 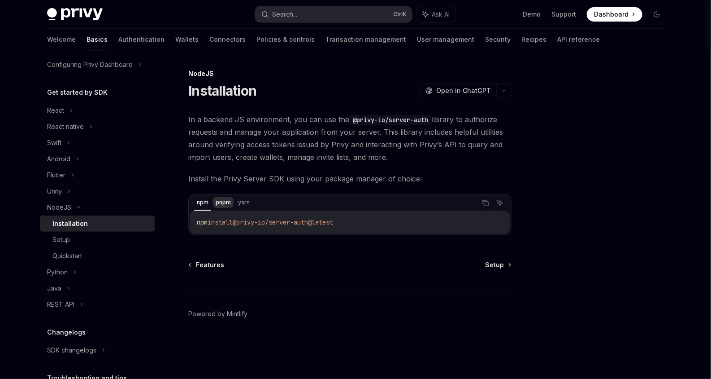 I want to click on button: Toggle dark mode, so click(x=657, y=14).